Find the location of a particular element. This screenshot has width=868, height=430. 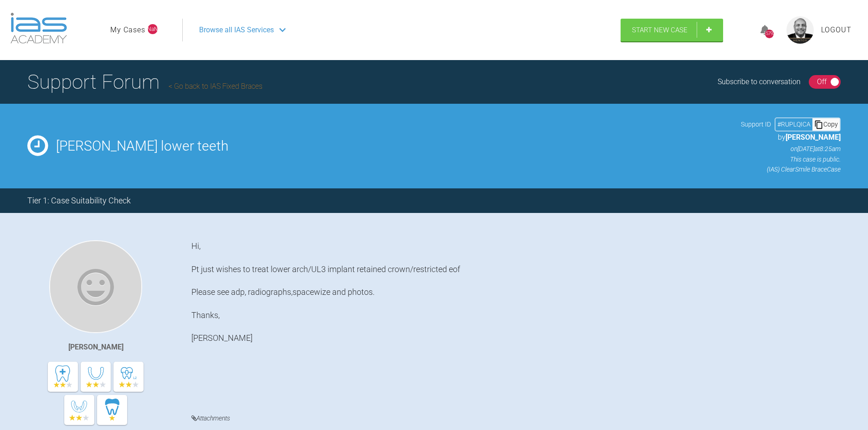

span: Support ID is located at coordinates (756, 125).